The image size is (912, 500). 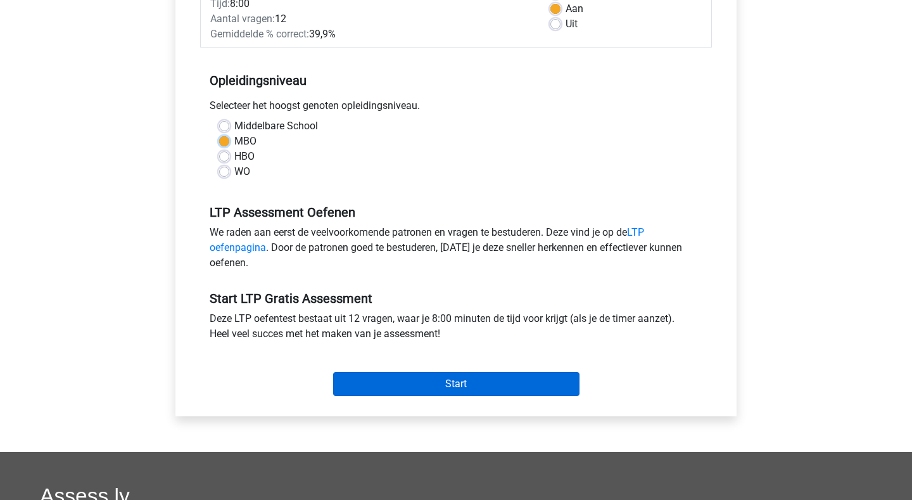 What do you see at coordinates (276, 126) in the screenshot?
I see `label: Middelbare School` at bounding box center [276, 126].